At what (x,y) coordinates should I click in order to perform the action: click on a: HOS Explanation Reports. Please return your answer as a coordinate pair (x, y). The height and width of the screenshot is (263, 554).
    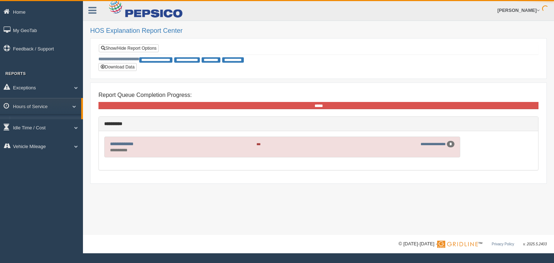
    Looking at the image, I should click on (47, 123).